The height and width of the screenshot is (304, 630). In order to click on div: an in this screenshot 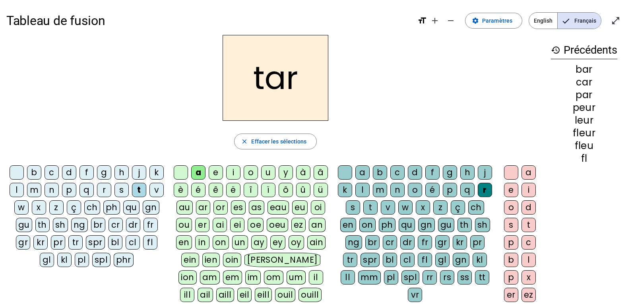, I will do `click(317, 225)`.